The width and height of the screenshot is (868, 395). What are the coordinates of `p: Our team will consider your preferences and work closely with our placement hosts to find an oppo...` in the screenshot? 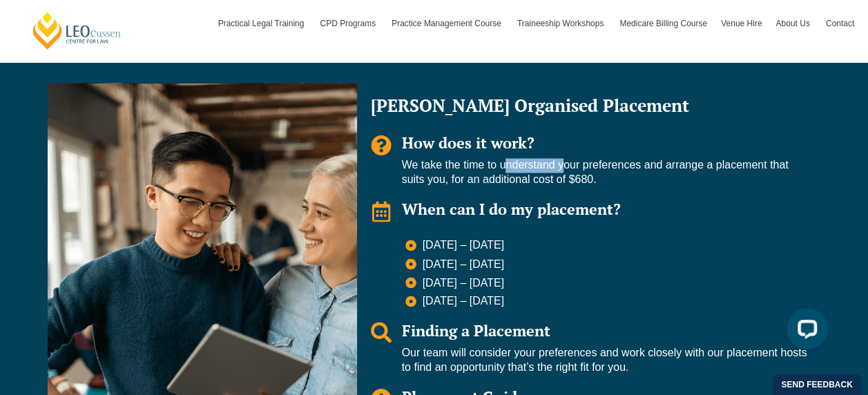 It's located at (604, 360).